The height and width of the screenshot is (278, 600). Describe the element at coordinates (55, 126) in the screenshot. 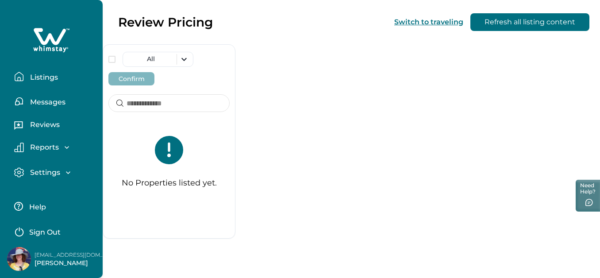

I see `button: Reviews` at that location.